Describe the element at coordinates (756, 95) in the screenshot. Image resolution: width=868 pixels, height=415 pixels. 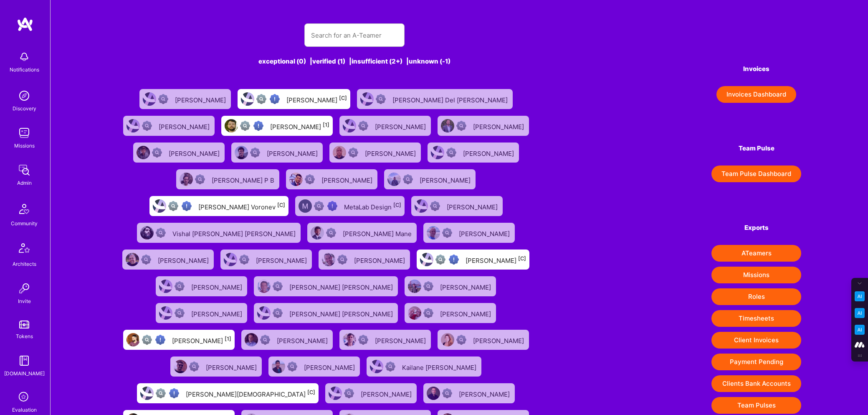
I see `button: Invoices Dashboard` at that location.